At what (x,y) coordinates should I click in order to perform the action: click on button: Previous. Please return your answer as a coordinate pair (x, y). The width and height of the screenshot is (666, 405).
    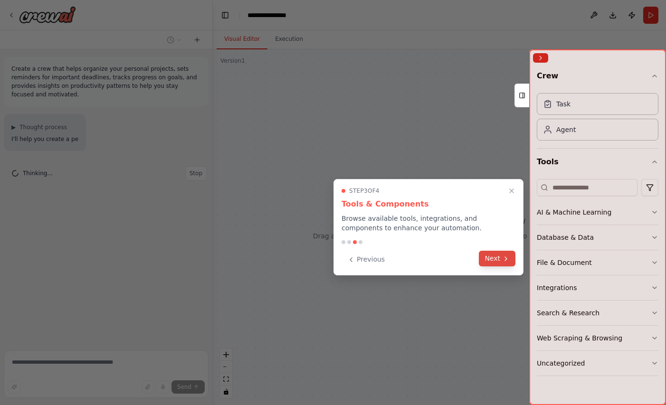
    Looking at the image, I should click on (366, 259).